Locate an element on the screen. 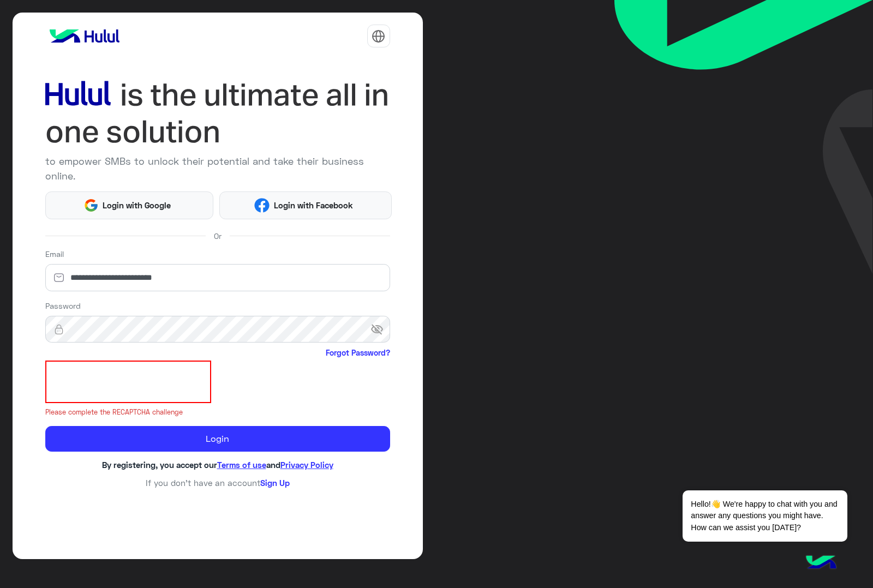 This screenshot has width=873, height=588. img: Facebook is located at coordinates (261, 206).